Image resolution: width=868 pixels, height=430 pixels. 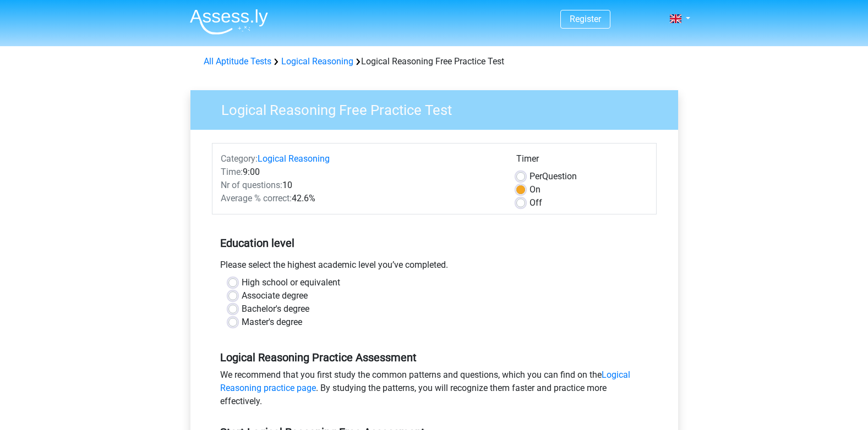 What do you see at coordinates (434, 62) in the screenshot?
I see `div: Logical Reasoning Free Practice Test` at bounding box center [434, 62].